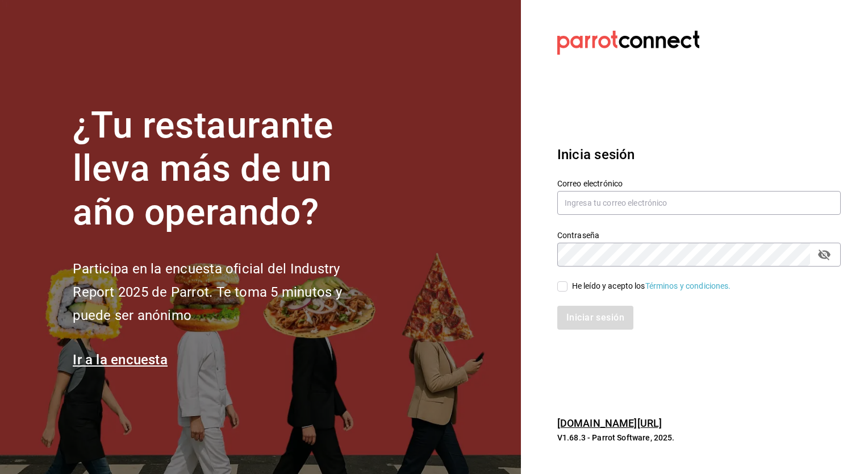 Image resolution: width=868 pixels, height=474 pixels. I want to click on input: Ingresa tu correo electrónico, so click(699, 203).